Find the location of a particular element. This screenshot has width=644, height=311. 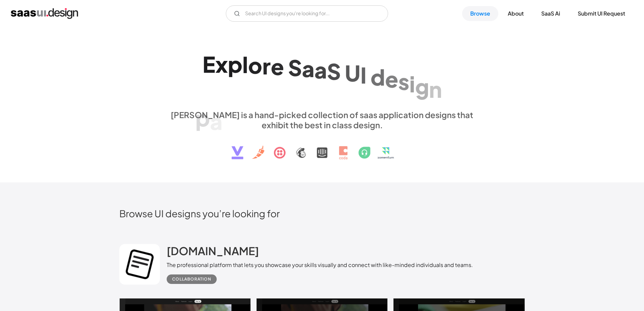

input: Search UI designs you're looking for... is located at coordinates (307, 13).